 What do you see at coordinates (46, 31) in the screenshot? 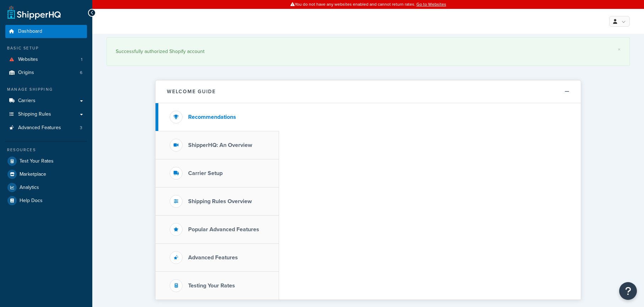
I see `li: Dashboard` at bounding box center [46, 31].